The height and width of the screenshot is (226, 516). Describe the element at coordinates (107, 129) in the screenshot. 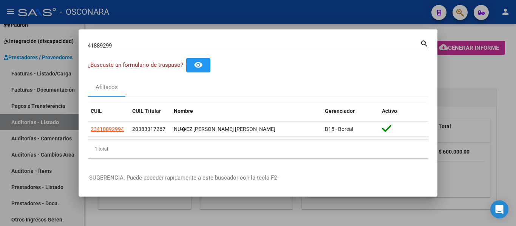

I see `span: 23418892994` at that location.